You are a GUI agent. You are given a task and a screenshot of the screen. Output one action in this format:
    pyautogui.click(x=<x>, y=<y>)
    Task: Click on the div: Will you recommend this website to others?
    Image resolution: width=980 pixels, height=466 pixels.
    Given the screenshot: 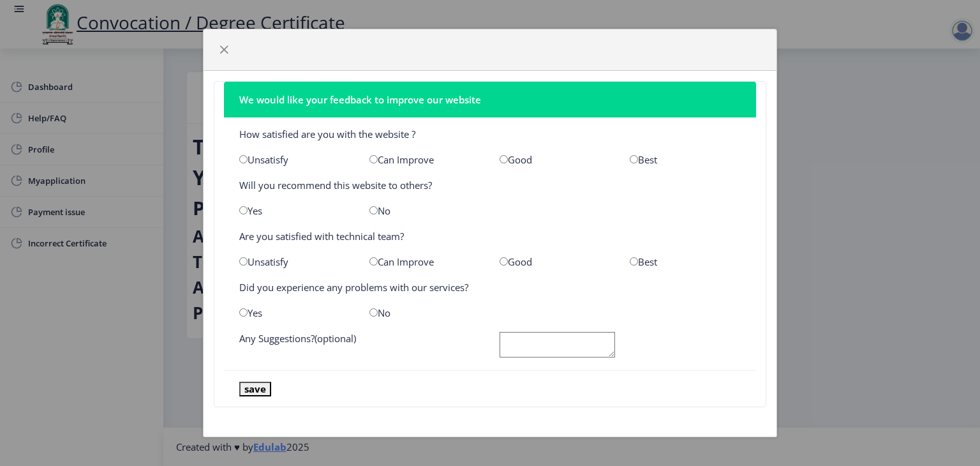 What is the action you would take?
    pyautogui.click(x=490, y=185)
    